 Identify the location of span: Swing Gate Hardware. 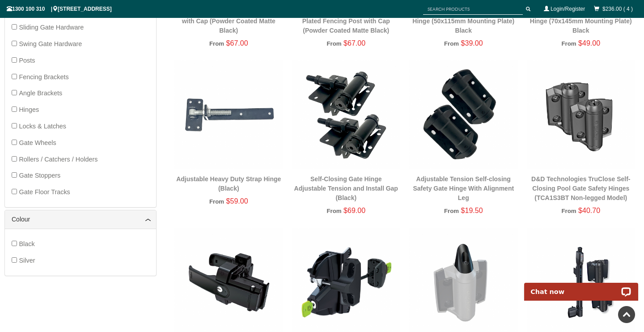
(50, 44).